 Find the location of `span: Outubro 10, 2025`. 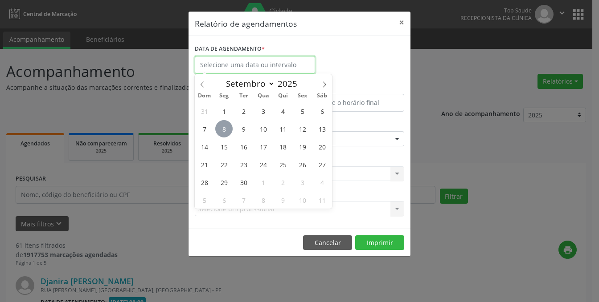

span: Outubro 10, 2025 is located at coordinates (302, 200).